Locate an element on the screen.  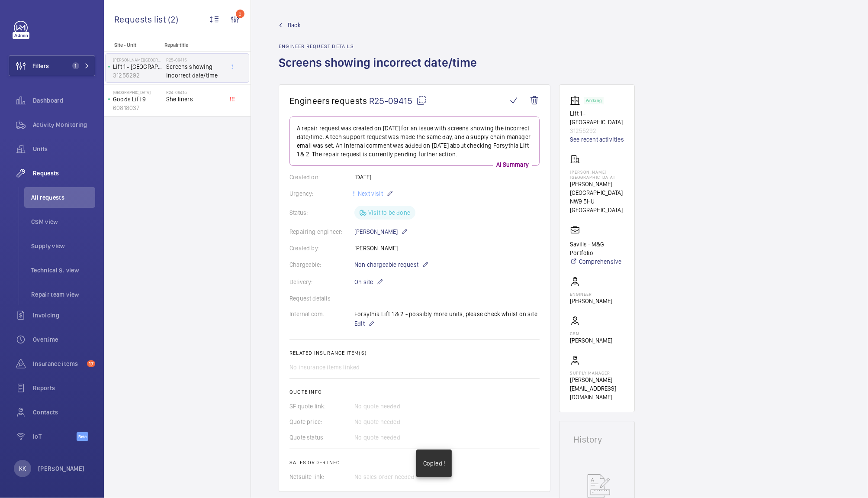
h2: Quote info is located at coordinates (414, 392).